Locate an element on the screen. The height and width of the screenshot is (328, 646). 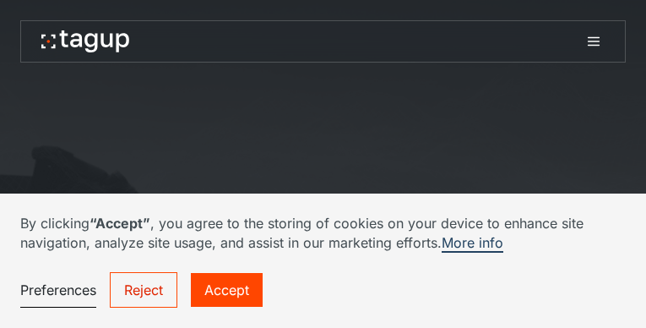
a: Accept is located at coordinates (226, 290).